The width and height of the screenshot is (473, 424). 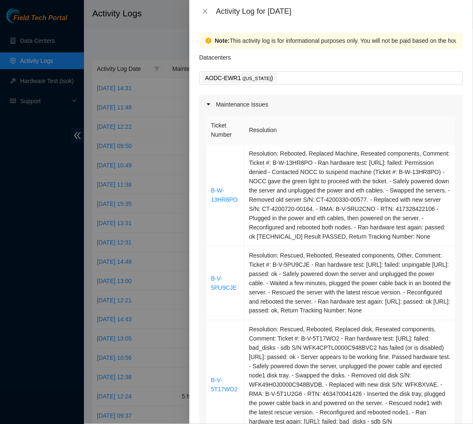 What do you see at coordinates (223, 283) in the screenshot?
I see `a: B-V-5PU9CJE` at bounding box center [223, 283].